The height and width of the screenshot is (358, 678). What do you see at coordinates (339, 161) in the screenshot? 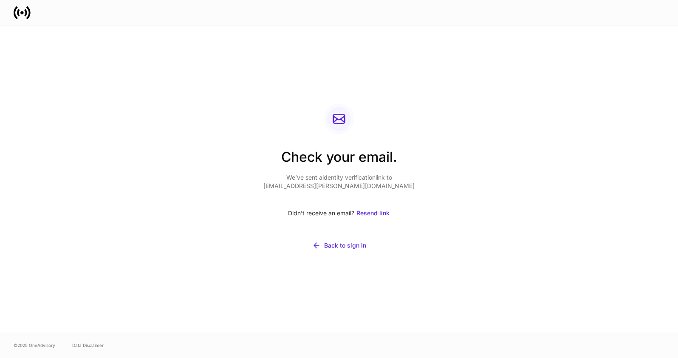
I see `h2: Check your email.` at bounding box center [339, 161].